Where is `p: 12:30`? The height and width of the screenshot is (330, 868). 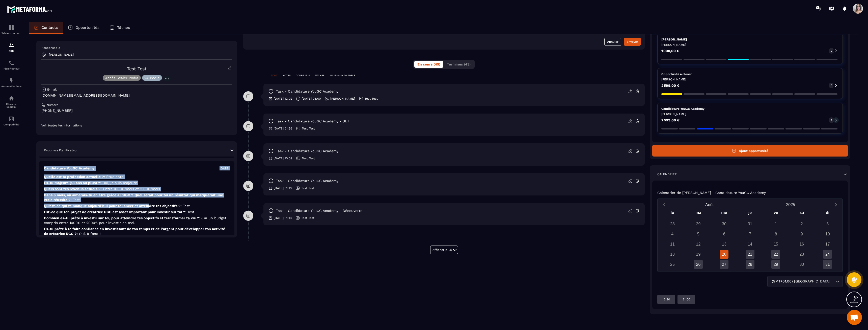
p: 12:30 is located at coordinates (666, 299).